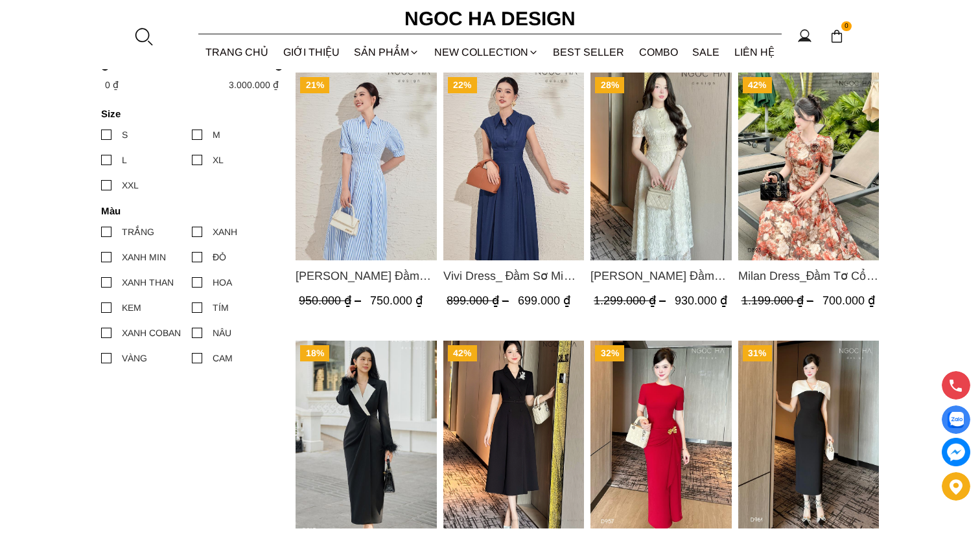 The image size is (980, 533). What do you see at coordinates (956, 452) in the screenshot?
I see `a: messenger` at bounding box center [956, 452].